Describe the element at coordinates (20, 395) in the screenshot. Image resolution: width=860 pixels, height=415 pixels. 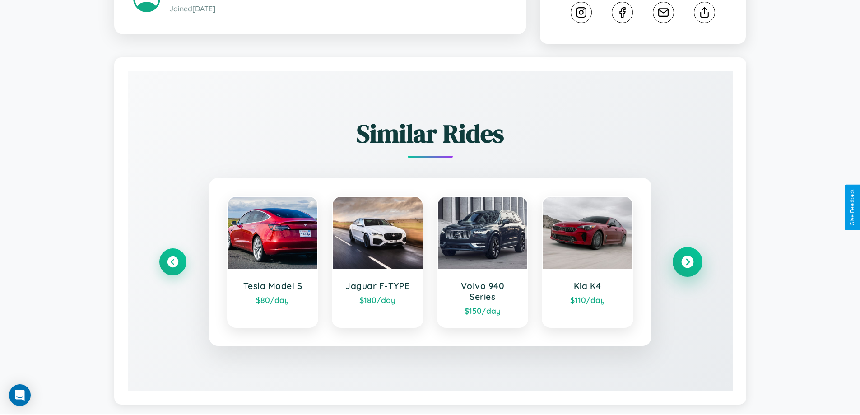
I see `div: Open Intercom Messenger` at that location.